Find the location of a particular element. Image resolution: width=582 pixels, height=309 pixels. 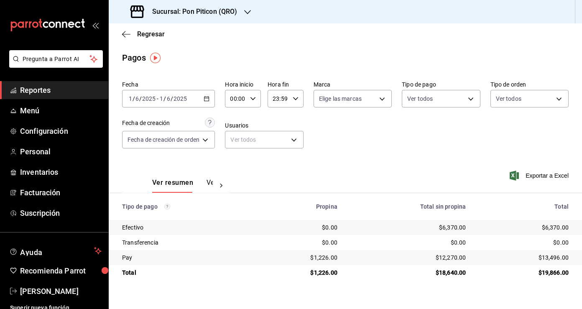

div: Ver todos is located at coordinates (264, 140).